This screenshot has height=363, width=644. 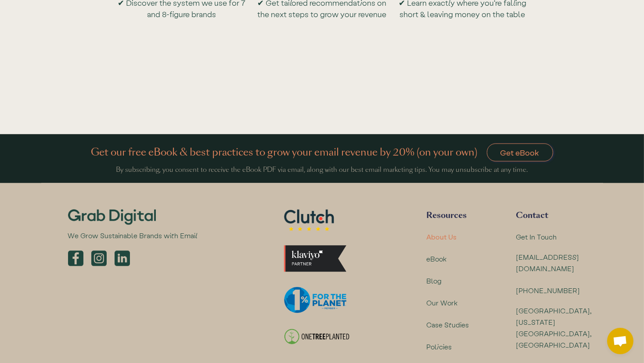 What do you see at coordinates (536, 237) in the screenshot?
I see `a: Get In Touch` at bounding box center [536, 237].